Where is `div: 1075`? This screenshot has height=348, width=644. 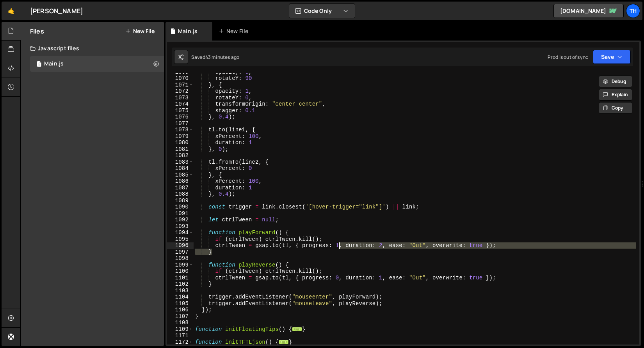 div: 1075 is located at coordinates (180, 111).